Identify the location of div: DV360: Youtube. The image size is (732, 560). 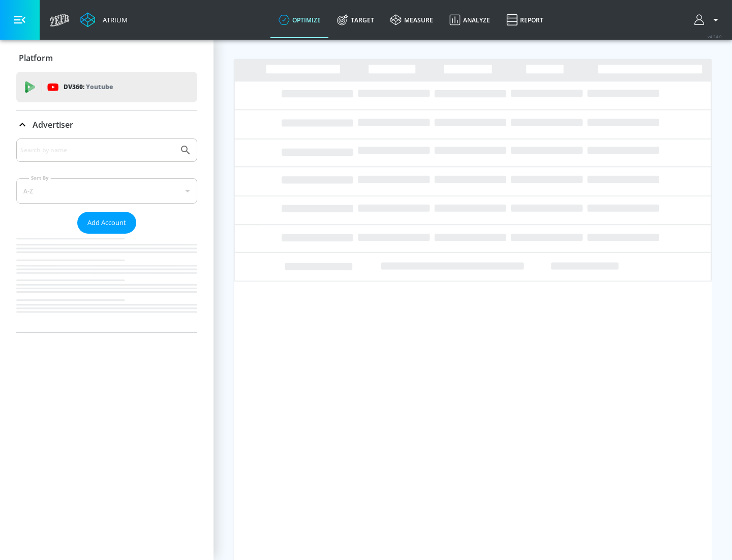
(107, 87).